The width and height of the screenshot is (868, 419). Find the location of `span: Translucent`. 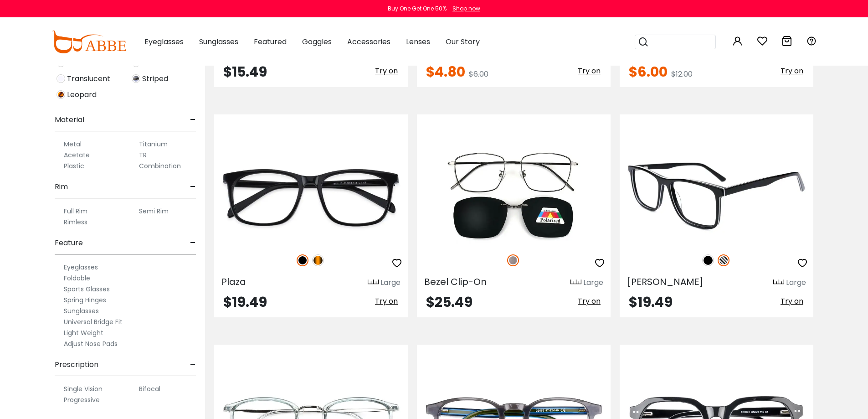

span: Translucent is located at coordinates (88, 79).